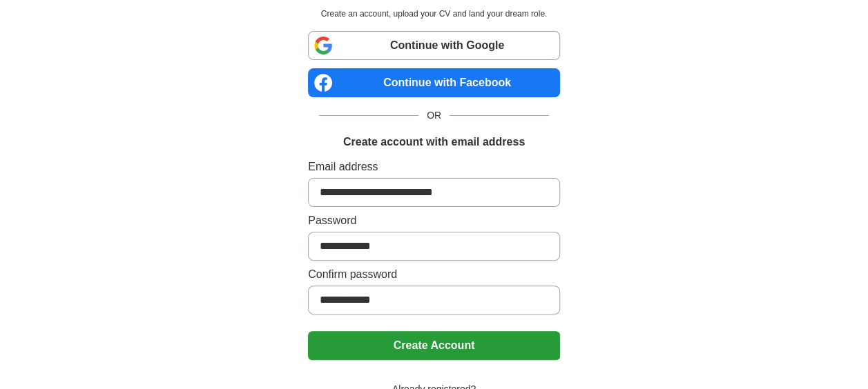 Image resolution: width=868 pixels, height=389 pixels. Describe the element at coordinates (434, 46) in the screenshot. I see `a: Continue with Google` at that location.